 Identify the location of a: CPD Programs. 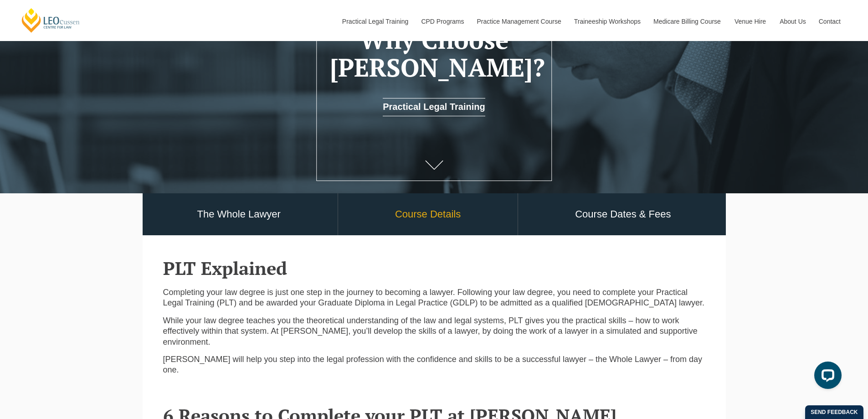
(442, 22).